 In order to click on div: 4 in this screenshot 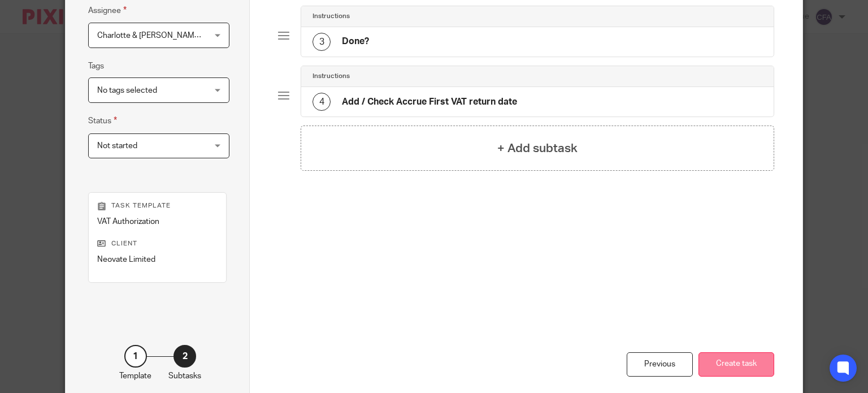, I will do `click(321, 102)`.